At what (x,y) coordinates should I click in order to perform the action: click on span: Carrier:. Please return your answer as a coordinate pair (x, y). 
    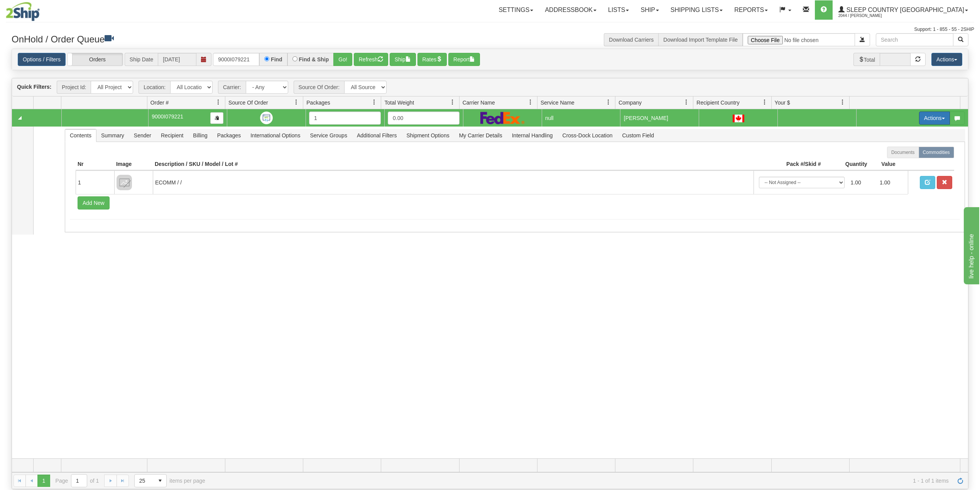
    Looking at the image, I should click on (232, 87).